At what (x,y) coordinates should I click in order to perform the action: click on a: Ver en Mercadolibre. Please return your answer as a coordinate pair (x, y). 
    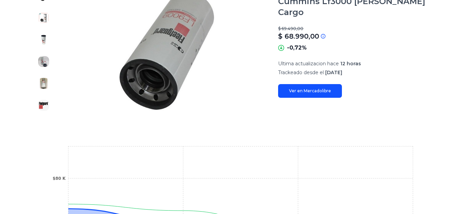
    Looking at the image, I should click on (310, 91).